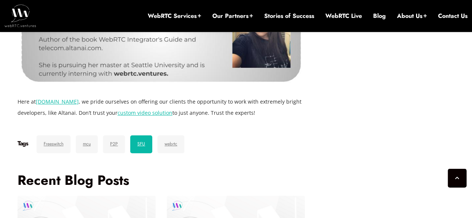 This screenshot has width=472, height=218. What do you see at coordinates (171, 144) in the screenshot?
I see `a: webrtc` at bounding box center [171, 144].